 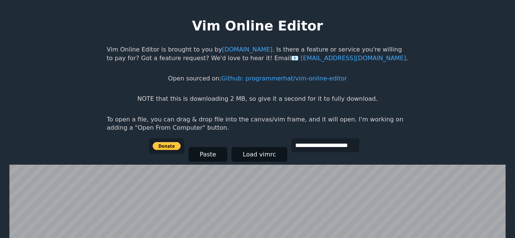 What do you see at coordinates (208, 154) in the screenshot?
I see `button: Paste` at bounding box center [208, 154].